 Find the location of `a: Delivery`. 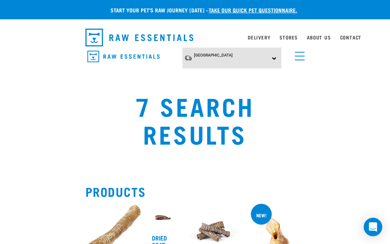

a: Delivery is located at coordinates (259, 37).